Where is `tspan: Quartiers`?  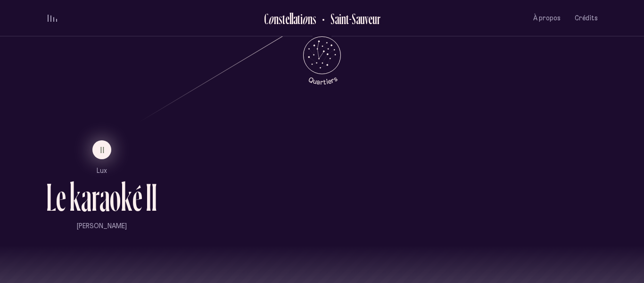
tspan: Quartiers is located at coordinates (322, 80).